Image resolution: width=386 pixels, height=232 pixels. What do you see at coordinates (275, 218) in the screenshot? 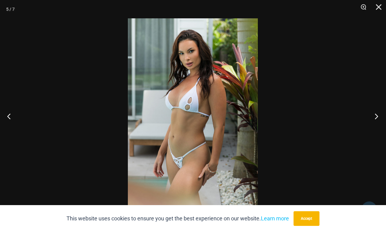
I see `a: Learn more` at bounding box center [275, 218].